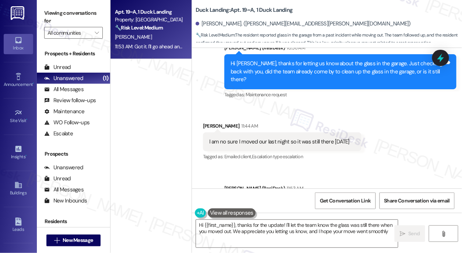 The image size is (462, 253). What do you see at coordinates (149, 12) in the screenshot?
I see `div: Apt. 19~A, 1 Duck Landing` at bounding box center [149, 12].